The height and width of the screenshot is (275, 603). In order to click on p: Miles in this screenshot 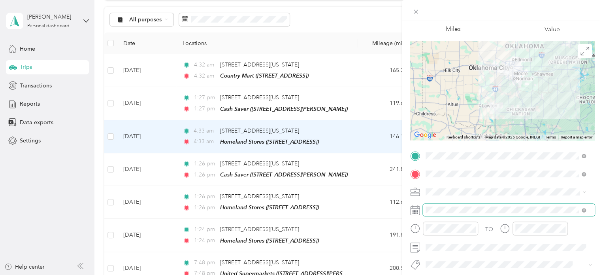, I will do `click(453, 29)`.